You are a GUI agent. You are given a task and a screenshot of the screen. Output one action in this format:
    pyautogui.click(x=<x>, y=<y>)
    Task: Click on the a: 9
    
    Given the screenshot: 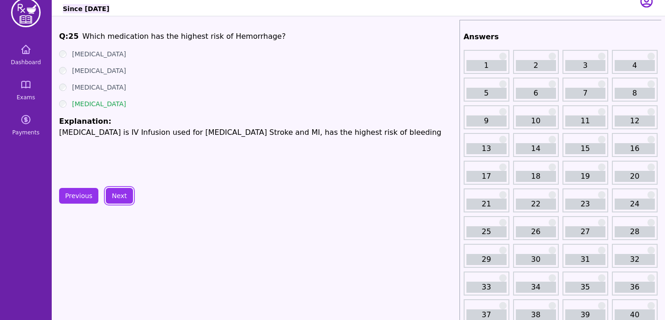 What is the action you would take?
    pyautogui.click(x=486, y=121)
    